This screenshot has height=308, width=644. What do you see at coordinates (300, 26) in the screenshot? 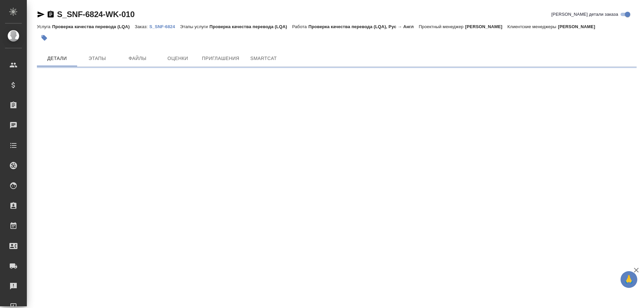
I see `p: Работа` at bounding box center [300, 26].